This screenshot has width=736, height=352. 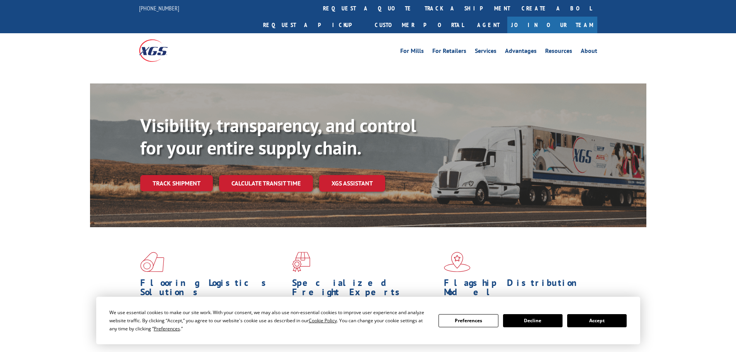 What do you see at coordinates (489, 25) in the screenshot?
I see `a: Agent` at bounding box center [489, 25].